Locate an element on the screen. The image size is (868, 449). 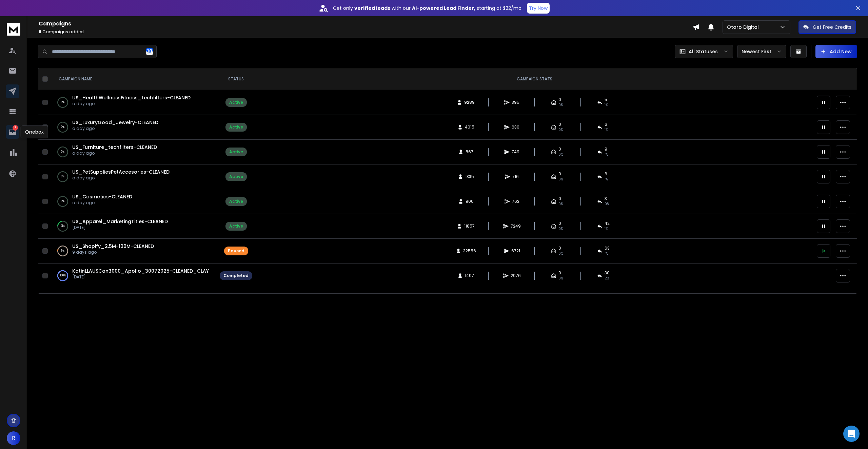
button: Get Free Credits is located at coordinates (827, 27).